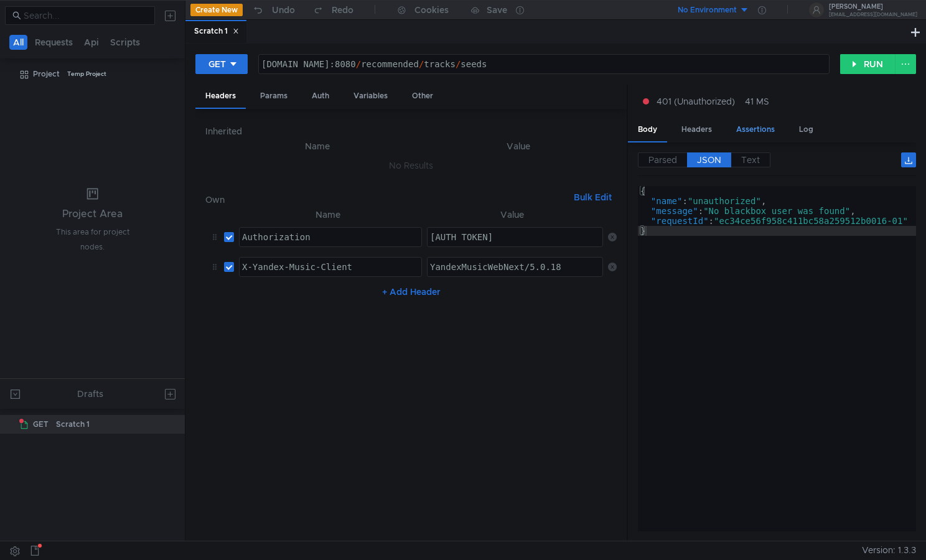  Describe the element at coordinates (125, 42) in the screenshot. I see `button: Scripts` at that location.